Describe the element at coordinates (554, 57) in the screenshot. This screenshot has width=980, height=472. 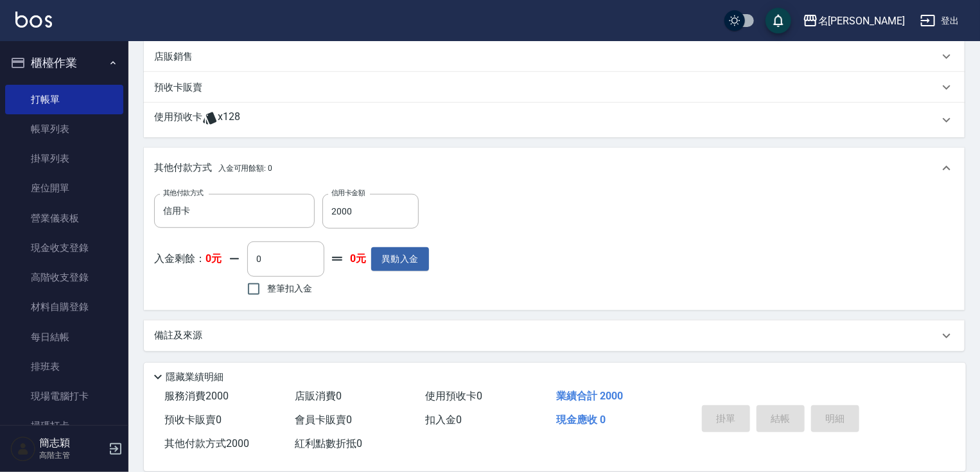
I see `div: 店販銷售` at that location.